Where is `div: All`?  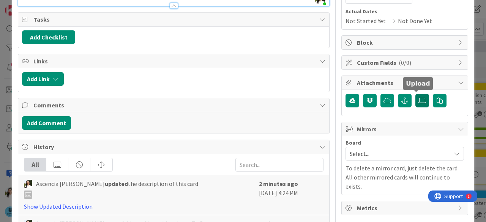 div: All is located at coordinates (35, 165).